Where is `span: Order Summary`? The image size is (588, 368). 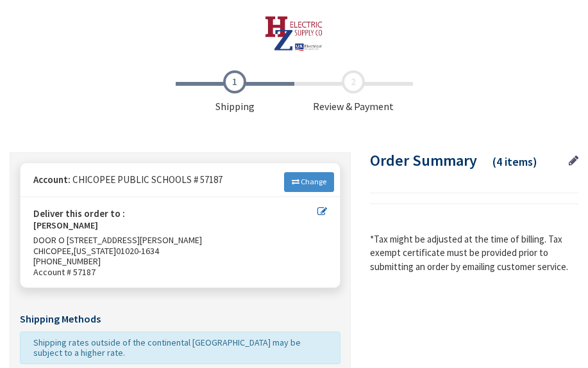 span: Order Summary is located at coordinates (423, 160).